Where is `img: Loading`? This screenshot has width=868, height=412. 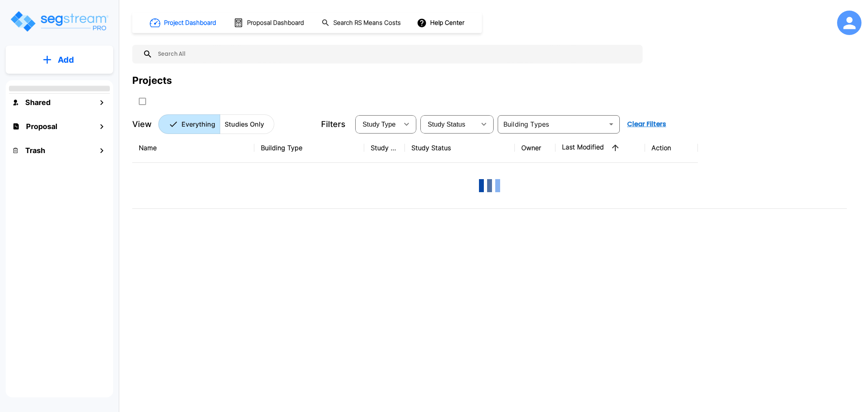
img: Loading is located at coordinates (490, 186).